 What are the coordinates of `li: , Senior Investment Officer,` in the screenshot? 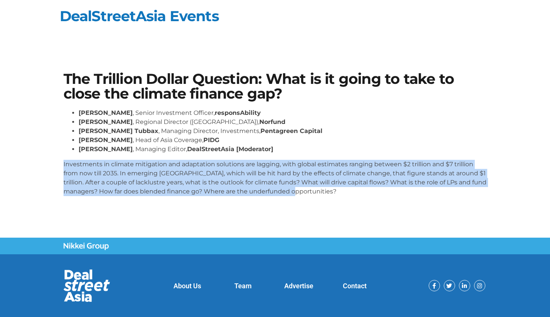 It's located at (283, 113).